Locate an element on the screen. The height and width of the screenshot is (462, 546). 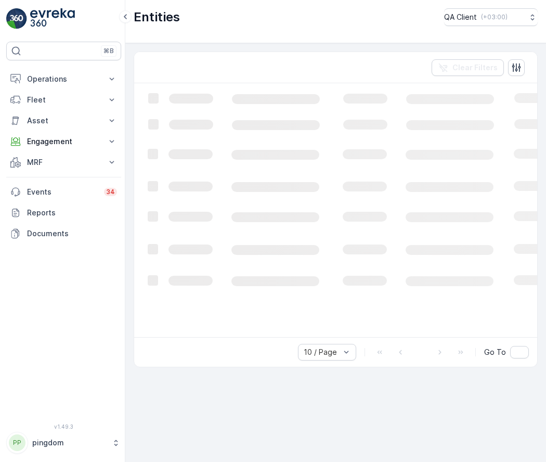
img: logo is located at coordinates (17, 19).